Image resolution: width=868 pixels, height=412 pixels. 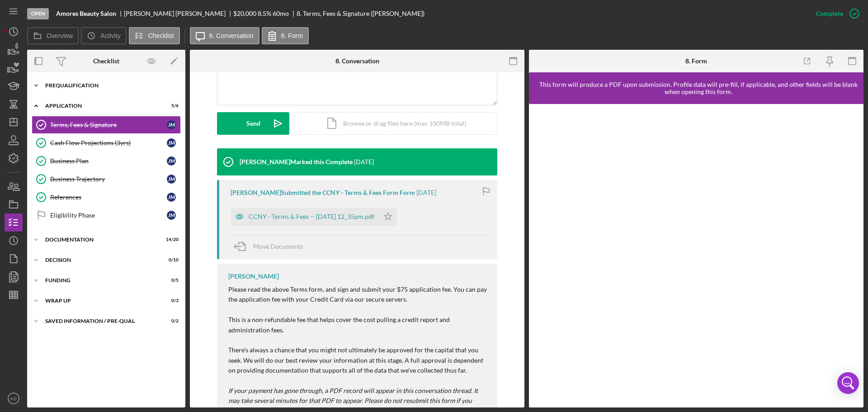 I want to click on button: 8. Form, so click(x=285, y=36).